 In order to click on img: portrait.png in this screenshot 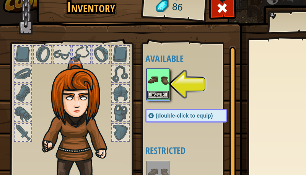, I will do `click(158, 80)`.